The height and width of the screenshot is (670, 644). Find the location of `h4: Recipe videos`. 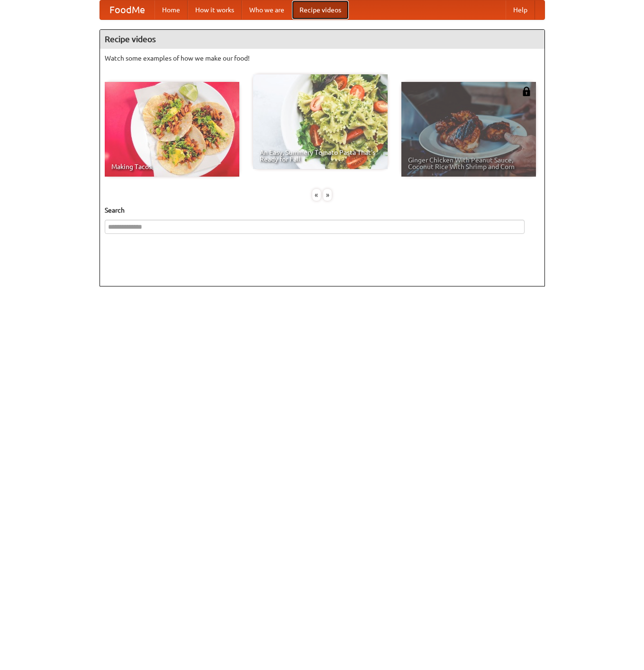

h4: Recipe videos is located at coordinates (322, 39).